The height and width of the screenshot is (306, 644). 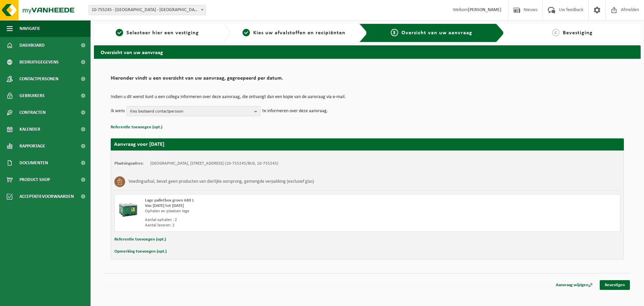 I want to click on span: Contracten, so click(x=32, y=112).